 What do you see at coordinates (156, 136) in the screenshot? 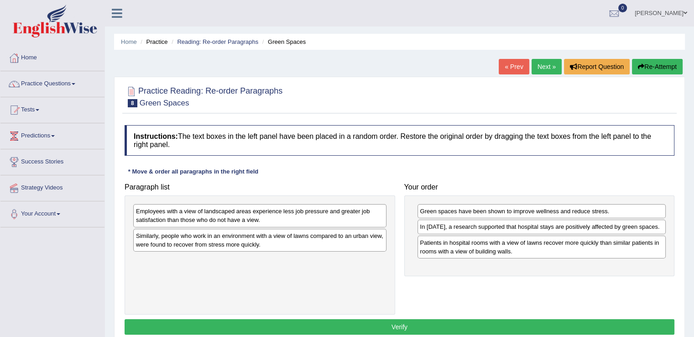
I see `b: Instructions:` at bounding box center [156, 136].